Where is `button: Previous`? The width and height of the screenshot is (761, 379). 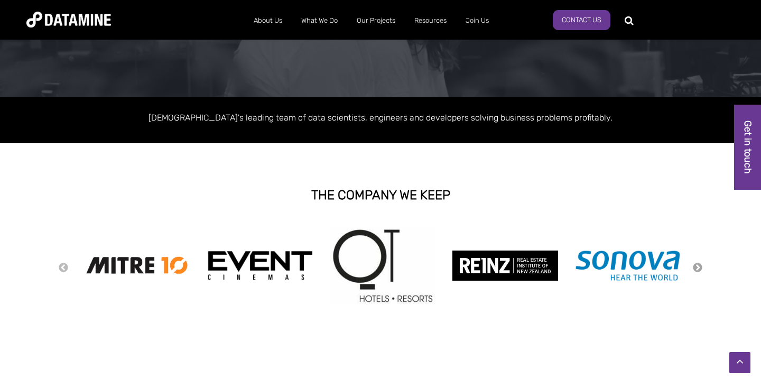
button: Previous is located at coordinates (63, 268).